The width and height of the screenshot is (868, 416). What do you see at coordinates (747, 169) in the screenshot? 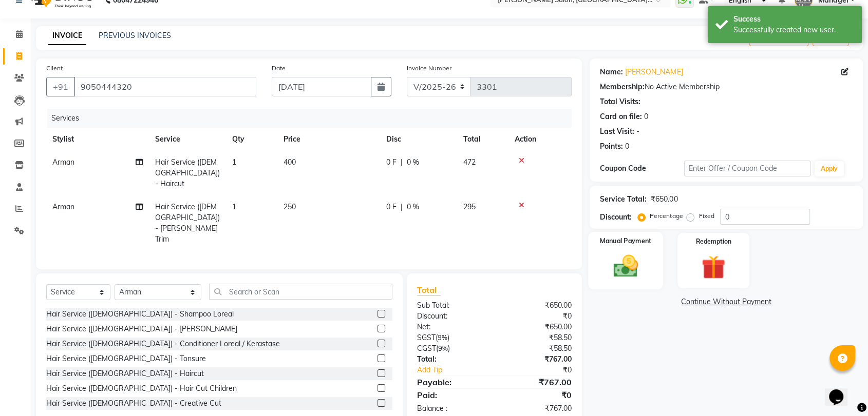
I see `input: Enter Offer / Coupon Code` at bounding box center [747, 169].